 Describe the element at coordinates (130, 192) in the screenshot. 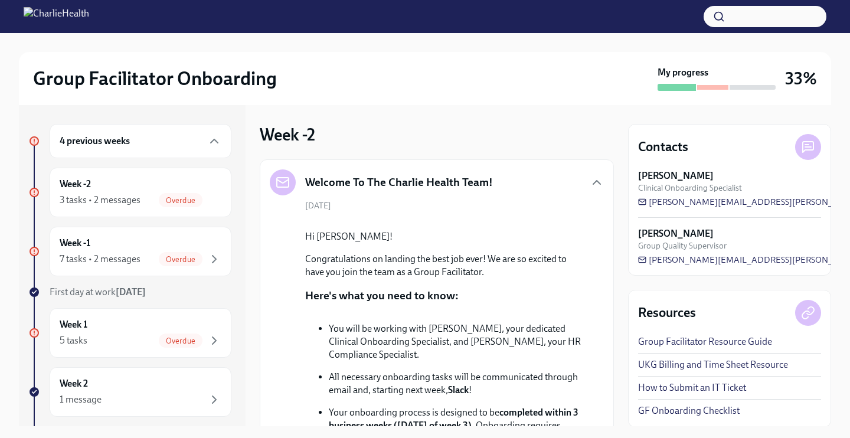

I see `a: Week -23 tasks • 2 messagesOverdue` at that location.